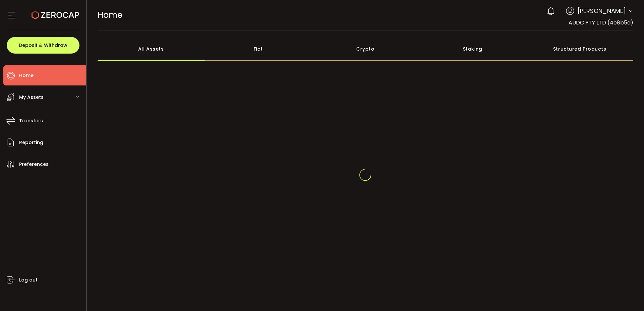 The height and width of the screenshot is (311, 644). I want to click on div: All Assets, so click(152, 49).